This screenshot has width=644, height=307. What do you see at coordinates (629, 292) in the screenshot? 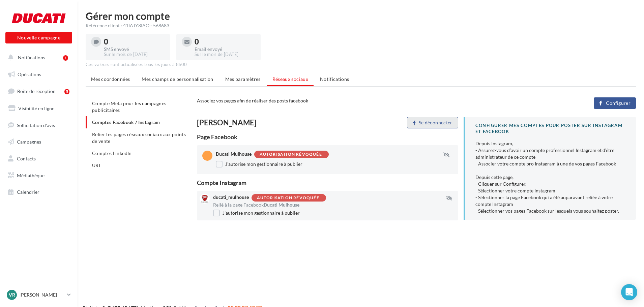
I see `div: Open Intercom Messenger` at bounding box center [629, 292].